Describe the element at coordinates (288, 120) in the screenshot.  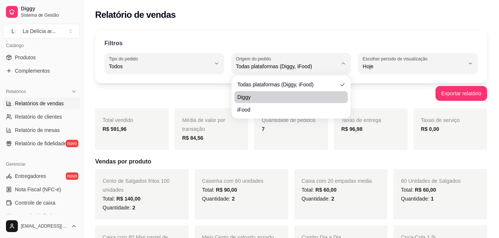
I see `span: Quantidade de pedidos` at that location.